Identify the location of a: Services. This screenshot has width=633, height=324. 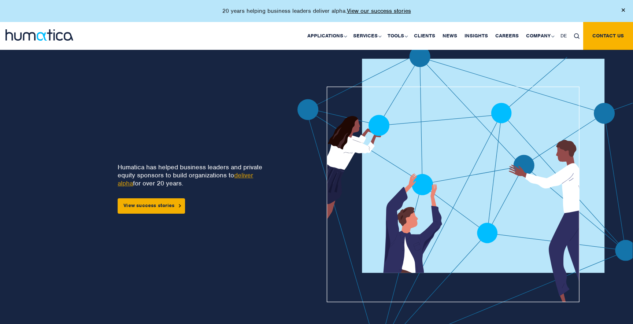
(367, 36).